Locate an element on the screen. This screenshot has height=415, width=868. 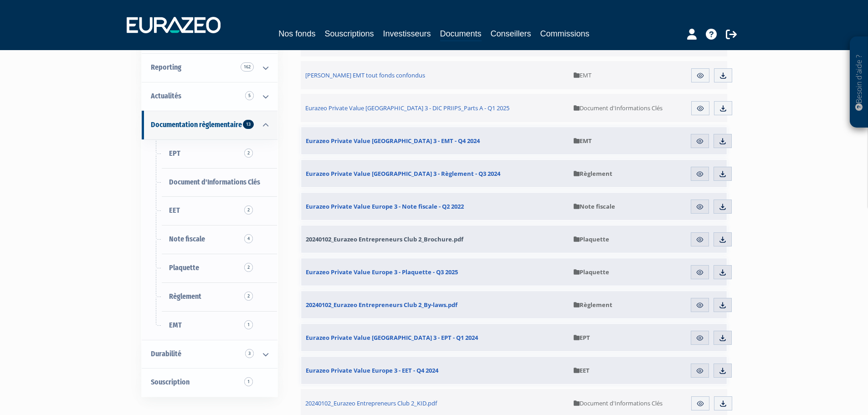
span: Souscription is located at coordinates (170, 382).